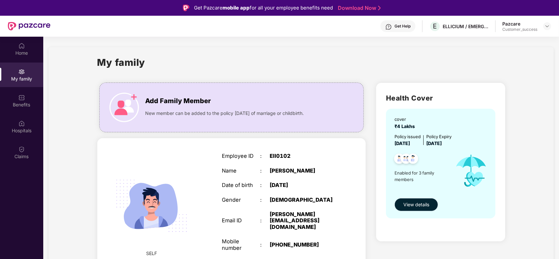 The image size is (559, 259). Describe the element at coordinates (380, 8) in the screenshot. I see `img: Stroke` at that location.